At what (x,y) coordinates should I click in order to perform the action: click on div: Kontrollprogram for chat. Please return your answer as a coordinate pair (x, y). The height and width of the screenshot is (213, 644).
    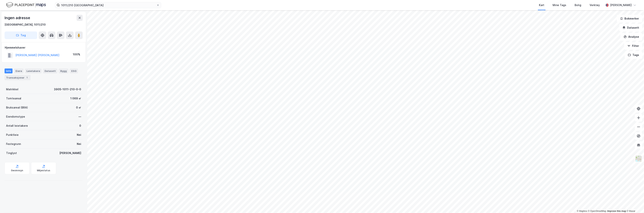
    Looking at the image, I should click on (635, 204).